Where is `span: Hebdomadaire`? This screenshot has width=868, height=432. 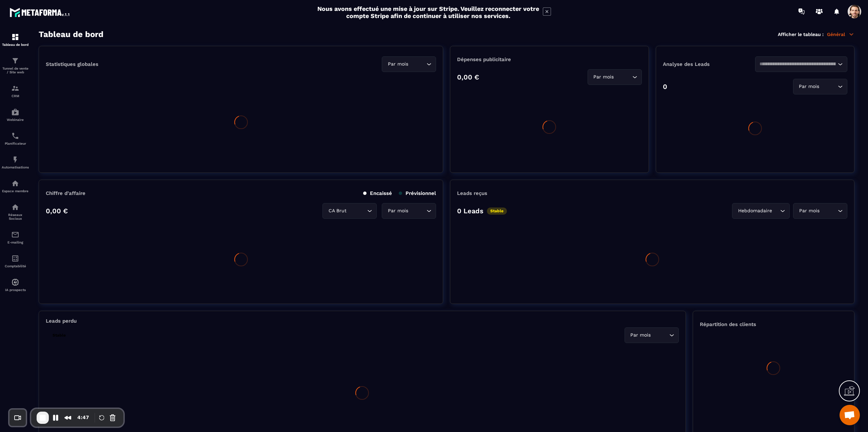 span: Hebdomadaire is located at coordinates (754, 211).